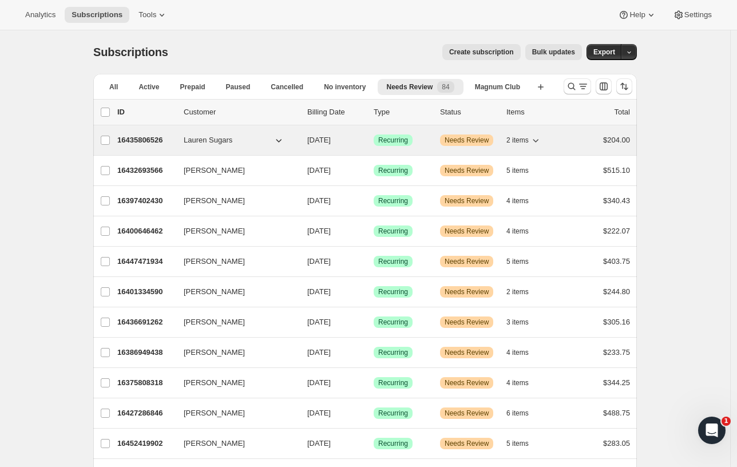  I want to click on p: ID, so click(146, 112).